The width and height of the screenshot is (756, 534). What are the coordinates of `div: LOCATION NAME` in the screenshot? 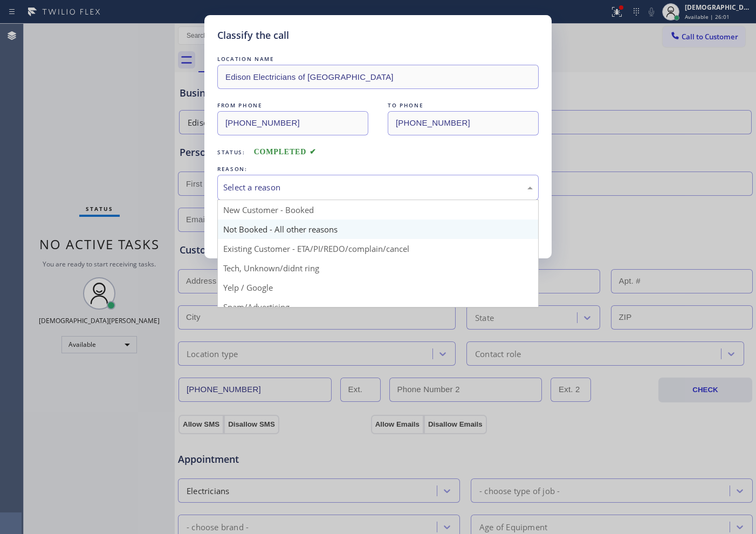 It's located at (378, 58).